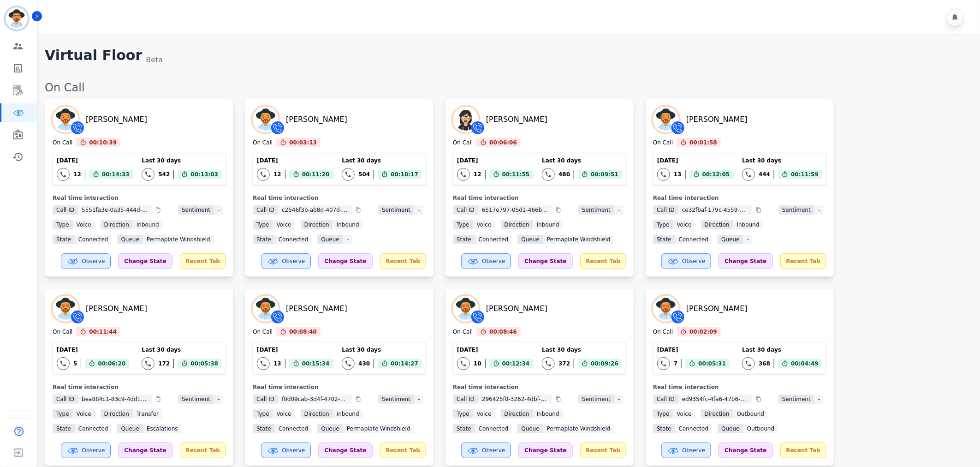 This screenshot has height=467, width=980. I want to click on div: 10, so click(477, 363).